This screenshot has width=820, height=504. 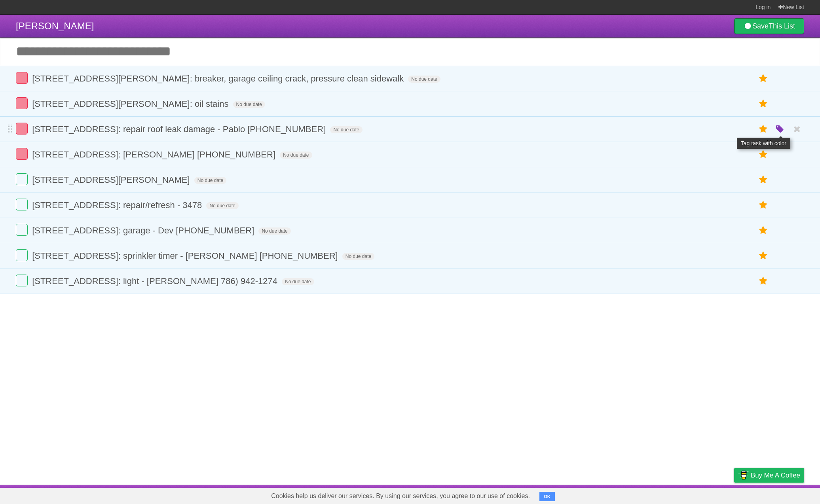 I want to click on b: This List, so click(x=782, y=27).